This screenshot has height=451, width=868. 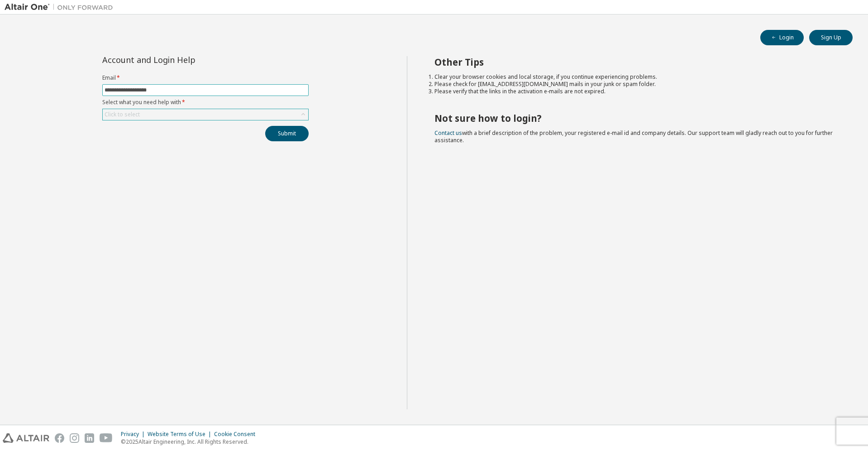 What do you see at coordinates (237, 434) in the screenshot?
I see `div: Cookie Consent` at bounding box center [237, 434].